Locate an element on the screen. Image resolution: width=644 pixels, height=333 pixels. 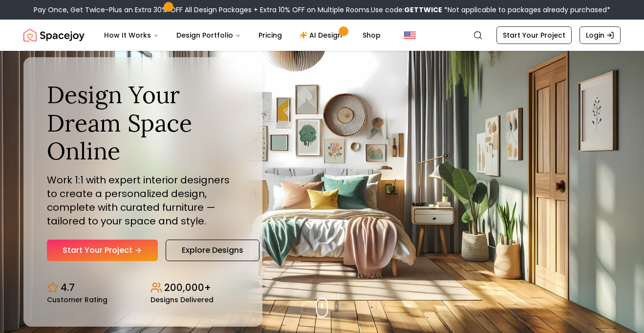
a: Pricing is located at coordinates (270, 35).